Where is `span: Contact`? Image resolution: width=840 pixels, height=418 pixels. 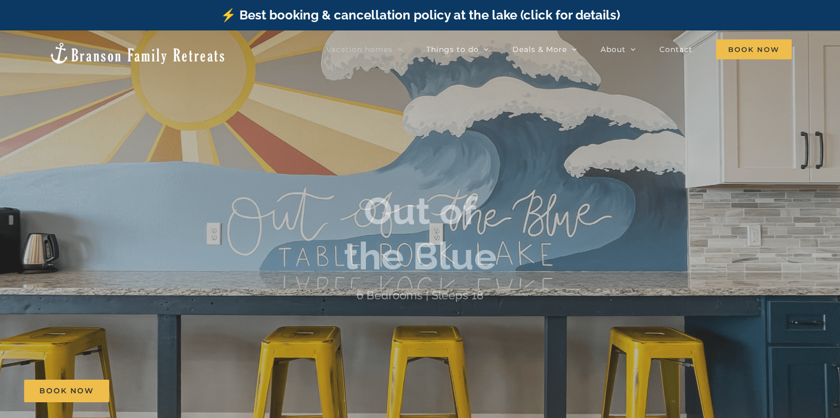
span: Contact is located at coordinates (676, 49).